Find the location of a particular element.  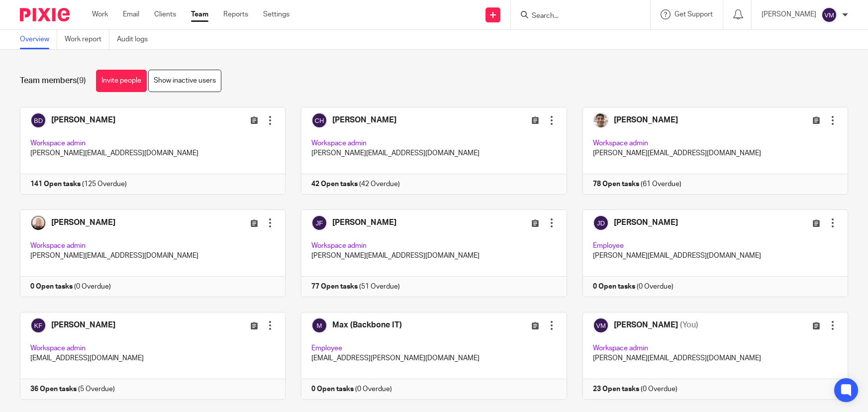

input: Search is located at coordinates (576, 16).